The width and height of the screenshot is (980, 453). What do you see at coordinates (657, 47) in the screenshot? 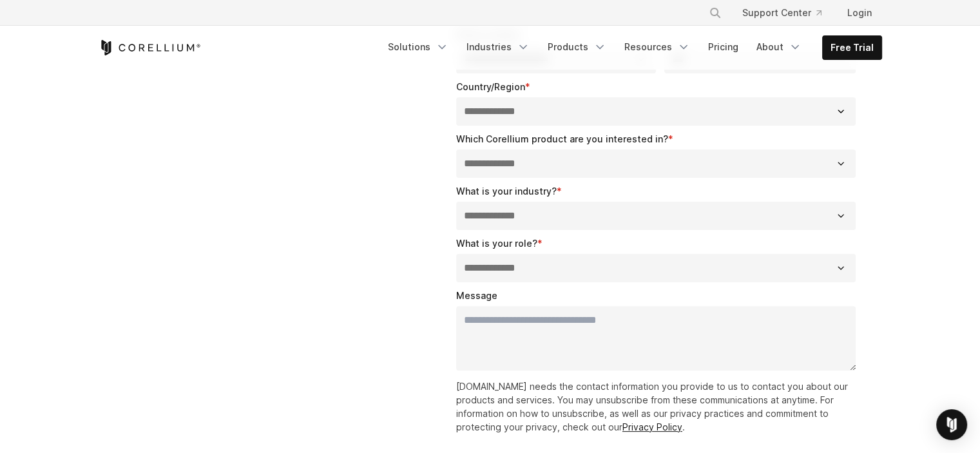
I see `a: Resources` at bounding box center [657, 47].